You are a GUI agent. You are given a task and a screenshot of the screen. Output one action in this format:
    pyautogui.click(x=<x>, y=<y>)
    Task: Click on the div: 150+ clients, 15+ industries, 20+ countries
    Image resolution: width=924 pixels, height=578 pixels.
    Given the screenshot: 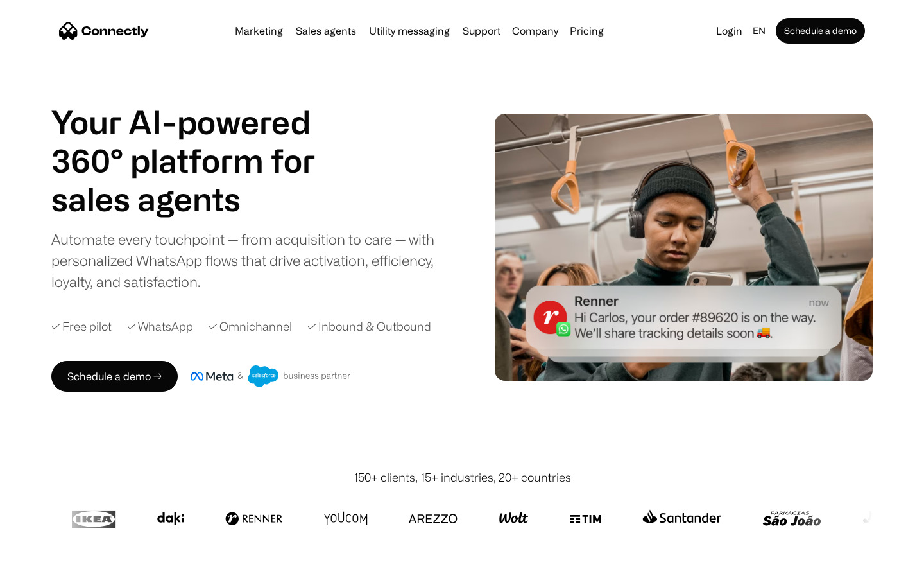 What is the action you would take?
    pyautogui.click(x=462, y=477)
    